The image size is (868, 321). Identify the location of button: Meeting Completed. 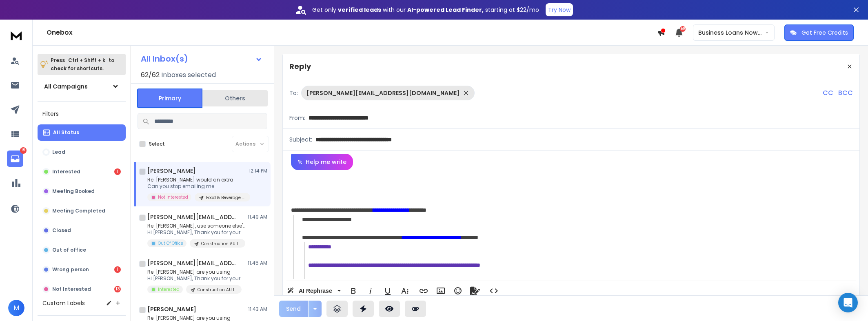
(81, 211).